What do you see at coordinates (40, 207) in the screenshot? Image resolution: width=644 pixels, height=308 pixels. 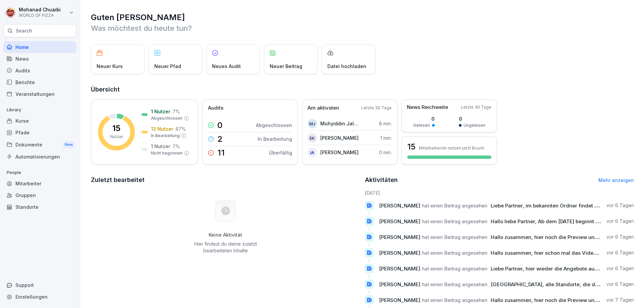 I see `div: Standorte` at bounding box center [40, 207].